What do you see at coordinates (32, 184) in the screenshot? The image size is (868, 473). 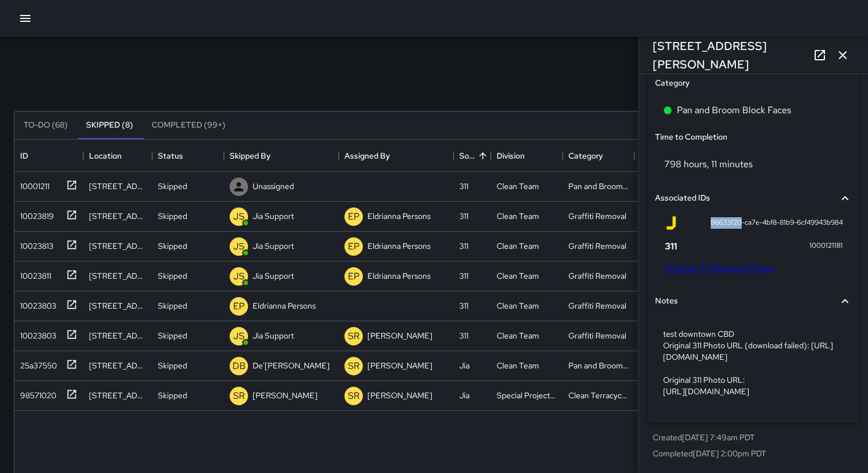 I see `div: 10001211` at bounding box center [32, 184].